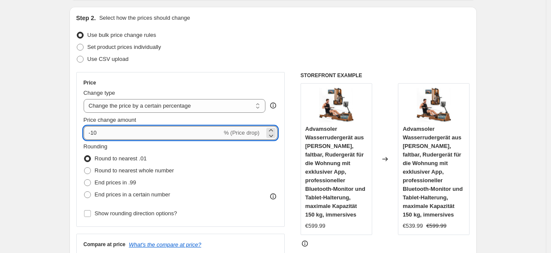  Describe the element at coordinates (108, 59) in the screenshot. I see `span: Use CSV upload` at that location.